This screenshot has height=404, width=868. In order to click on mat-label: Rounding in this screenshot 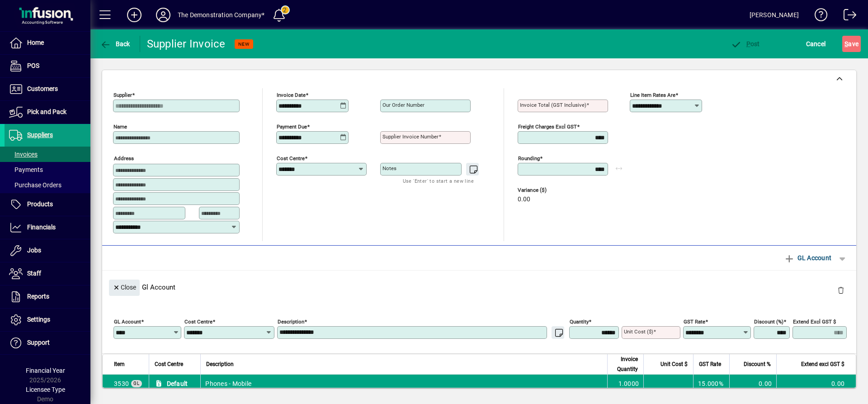, I will do `click(529, 158)`.